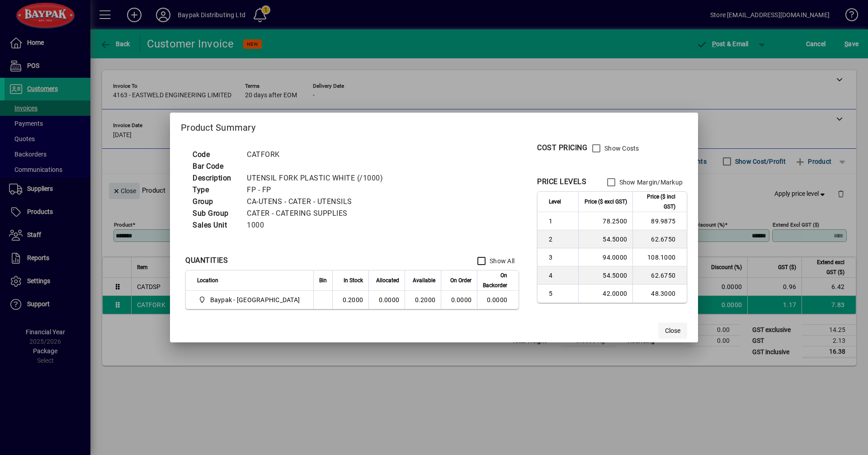 The width and height of the screenshot is (868, 455). I want to click on label: Show Costs, so click(621, 148).